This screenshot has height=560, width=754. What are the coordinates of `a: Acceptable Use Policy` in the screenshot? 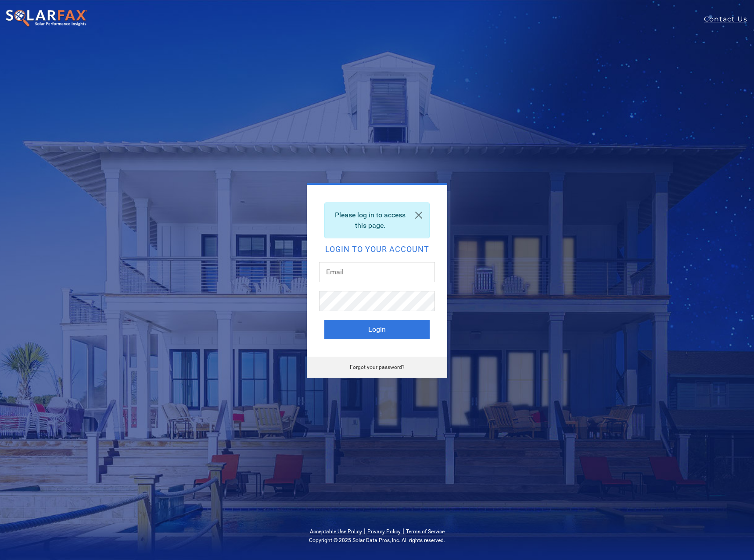 It's located at (335, 532).